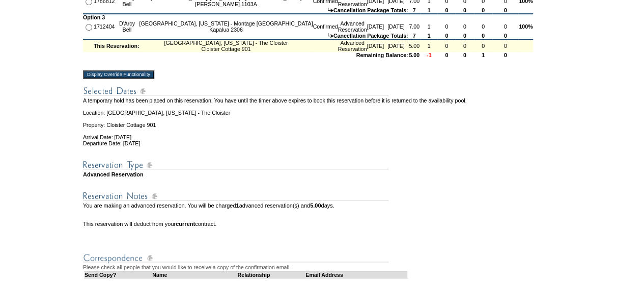  Describe the element at coordinates (308, 224) in the screenshot. I see `td: This reservation will deduct from your contract.` at that location.